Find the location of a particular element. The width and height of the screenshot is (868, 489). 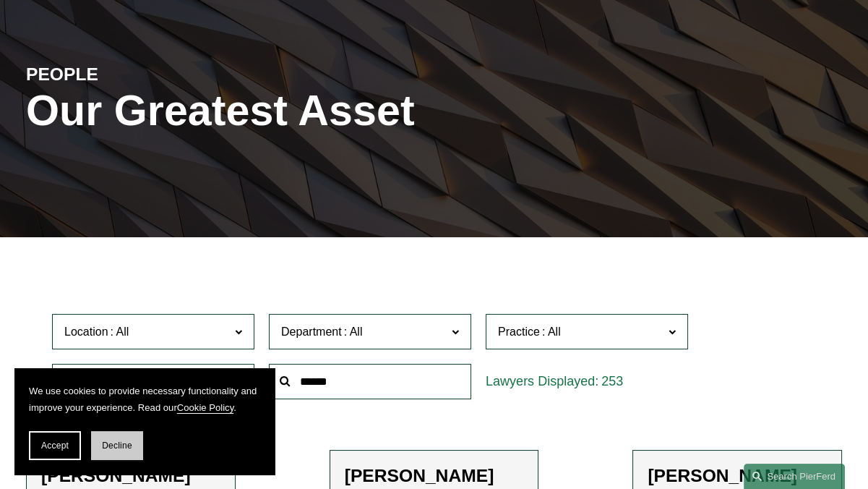

h4: PEOPLE is located at coordinates (128, 74).